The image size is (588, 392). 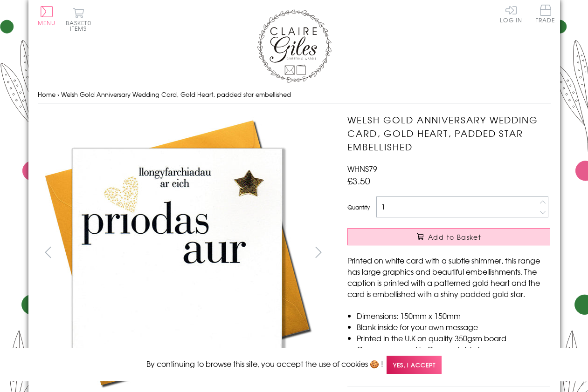 What do you see at coordinates (78, 19) in the screenshot?
I see `button: Basket0 items` at bounding box center [78, 19].